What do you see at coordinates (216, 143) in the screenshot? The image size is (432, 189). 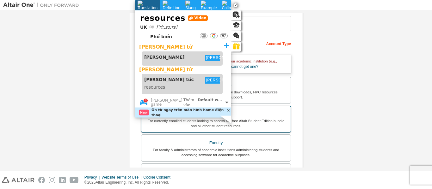 I see `div: Faculty` at bounding box center [216, 143].